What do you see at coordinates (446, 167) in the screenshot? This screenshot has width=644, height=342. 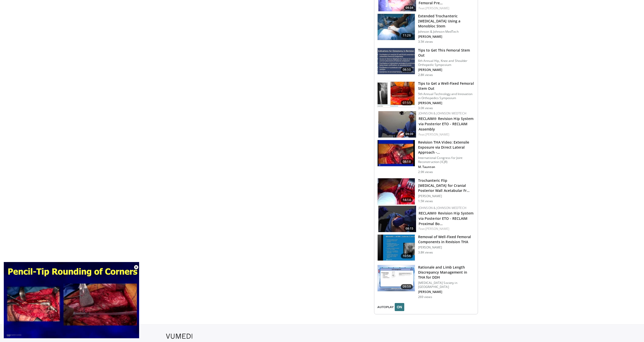 I see `p: M. Taunton` at bounding box center [446, 167].